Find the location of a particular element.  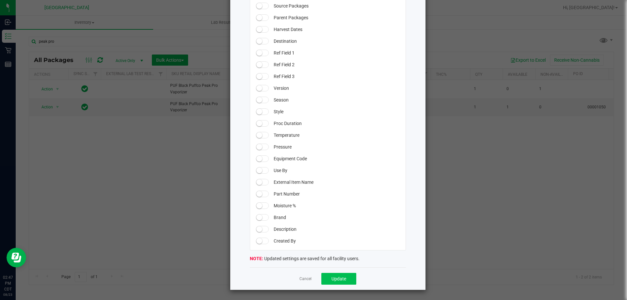

span: Parent Packages is located at coordinates (336, 18).